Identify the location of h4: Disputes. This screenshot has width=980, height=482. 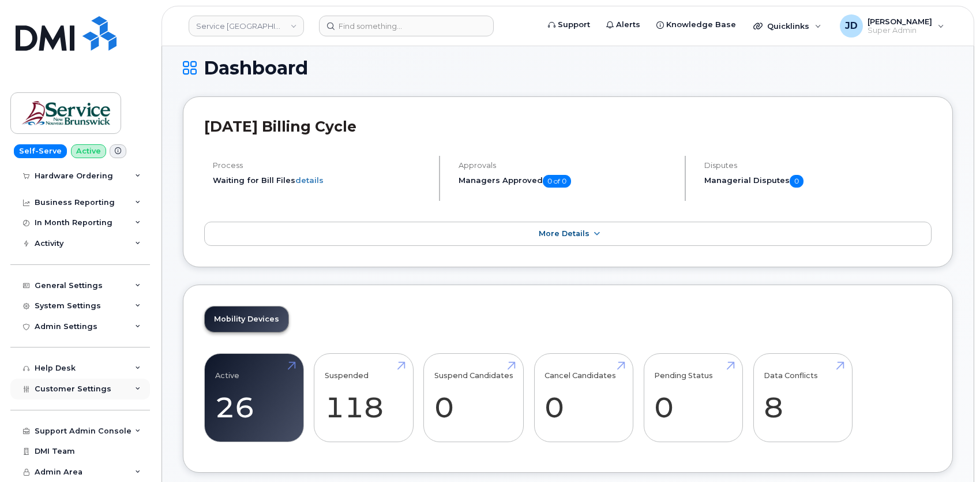
(818, 165).